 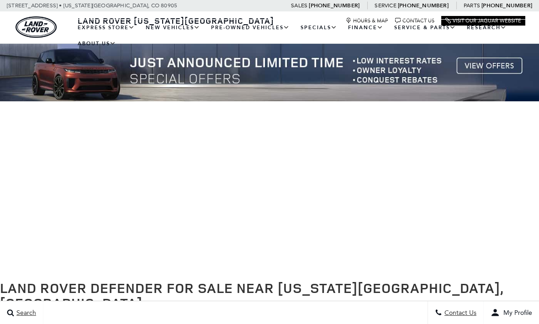 What do you see at coordinates (106, 27) in the screenshot?
I see `a: EXPRESS STORE` at bounding box center [106, 27].